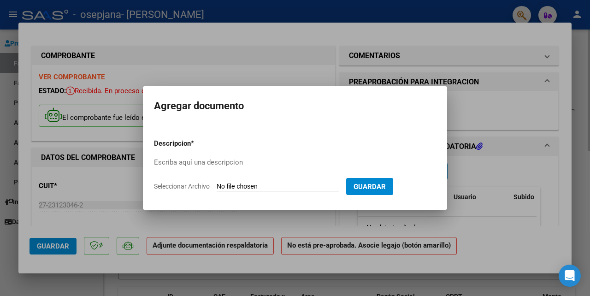 The image size is (590, 296). What do you see at coordinates (570, 276) in the screenshot?
I see `div: Open Intercom Messenger` at bounding box center [570, 276].